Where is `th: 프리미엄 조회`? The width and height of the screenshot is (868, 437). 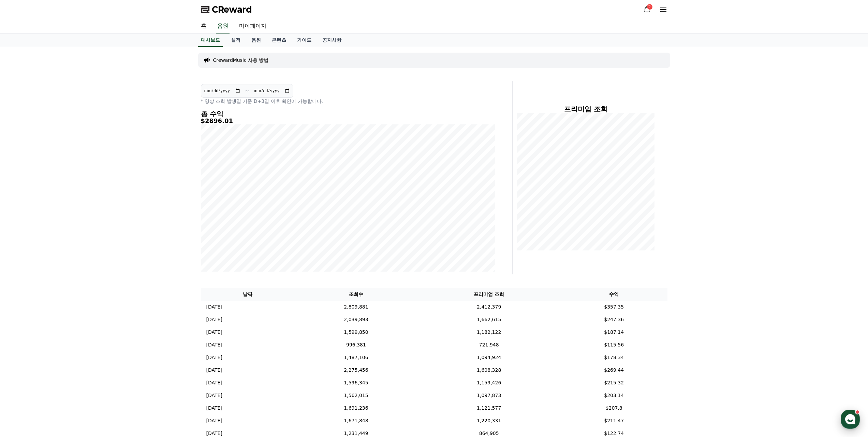
th: 프리미엄 조회 is located at coordinates (489, 294).